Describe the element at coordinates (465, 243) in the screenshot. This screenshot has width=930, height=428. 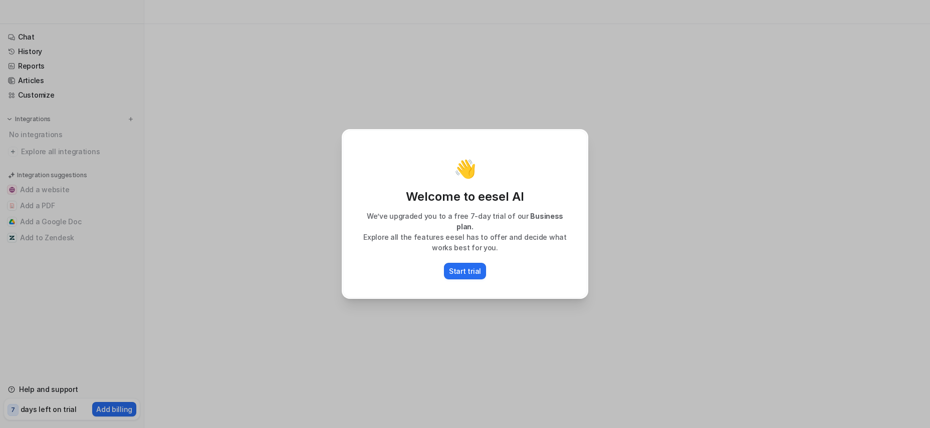
I see `p: Explore all the features eesel has to offer and decide what works best for you.` at that location.